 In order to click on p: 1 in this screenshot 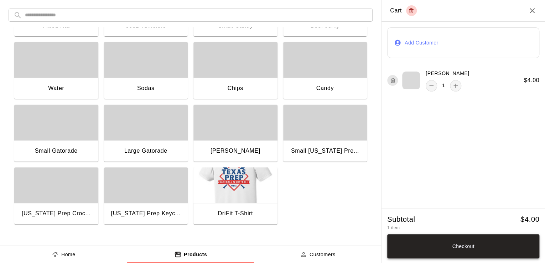, I will do `click(443, 85)`.